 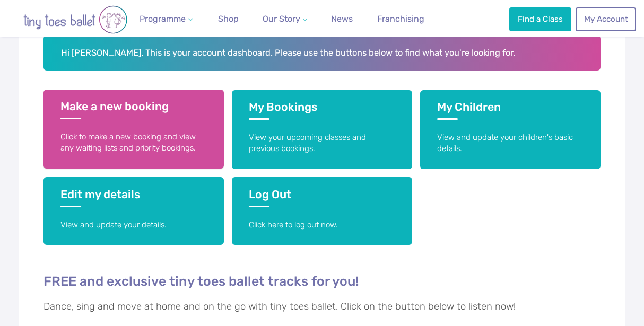 What do you see at coordinates (510, 129) in the screenshot?
I see `a: My Children View and update your children's basic details.` at bounding box center [510, 129].